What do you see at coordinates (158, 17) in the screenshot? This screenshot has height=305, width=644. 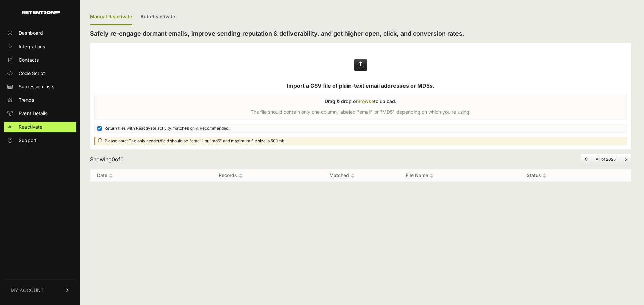 I see `a: AutoReactivate` at bounding box center [158, 17].